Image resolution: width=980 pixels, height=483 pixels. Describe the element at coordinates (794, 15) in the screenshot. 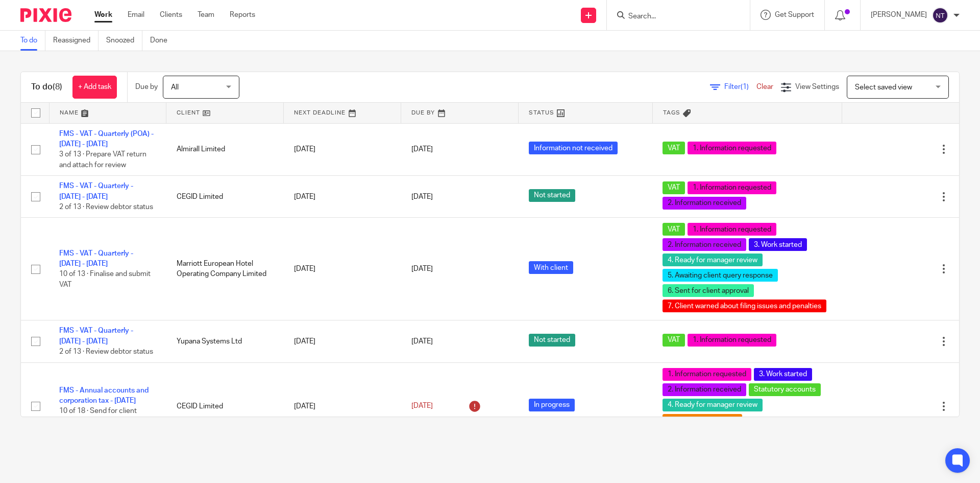

I see `span: Get Support` at that location.